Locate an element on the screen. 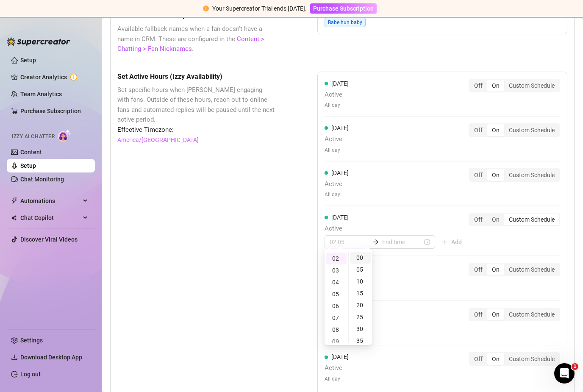 The height and width of the screenshot is (392, 583). span: thunderbolt is located at coordinates (15, 201).